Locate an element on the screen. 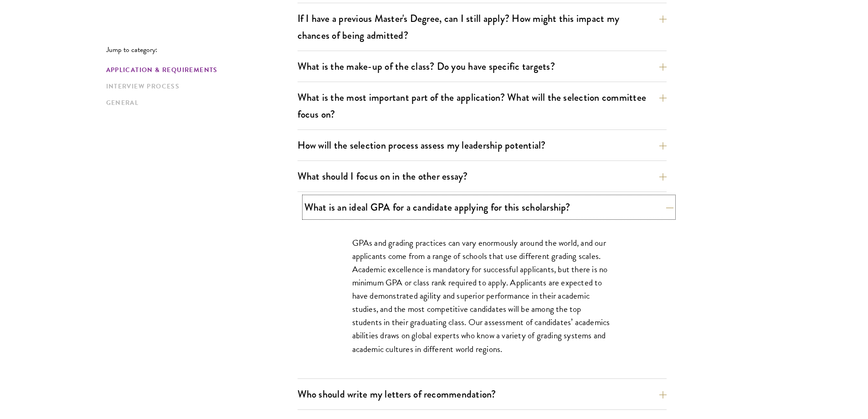  p: GPAs and grading practices can vary enormously around the world, and our applicants come from a r... is located at coordinates (482, 296).